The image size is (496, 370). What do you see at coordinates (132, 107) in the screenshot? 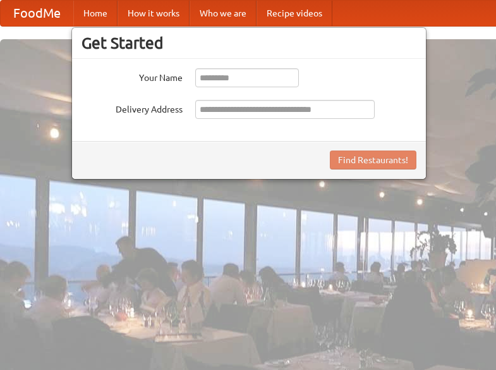
I see `label: Delivery Address` at bounding box center [132, 107].